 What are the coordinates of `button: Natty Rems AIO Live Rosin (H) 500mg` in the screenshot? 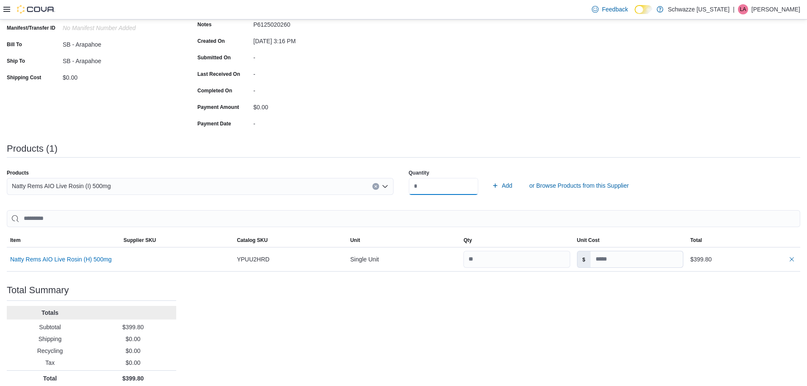 It's located at (61, 259).